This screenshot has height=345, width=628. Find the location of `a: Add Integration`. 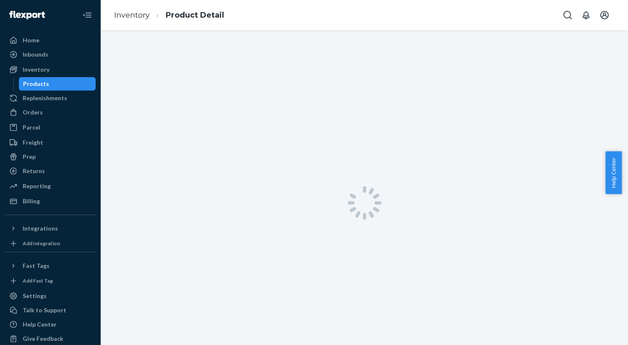

a: Add Integration is located at coordinates (50, 244).